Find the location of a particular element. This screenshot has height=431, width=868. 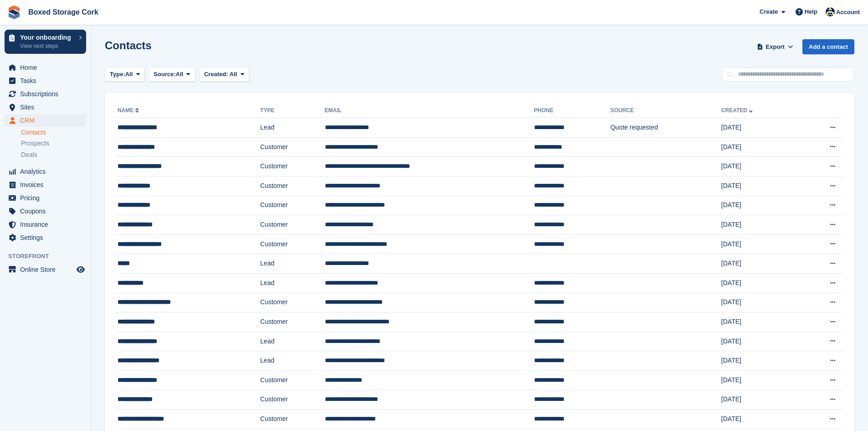

p: Your onboarding is located at coordinates (47, 37).